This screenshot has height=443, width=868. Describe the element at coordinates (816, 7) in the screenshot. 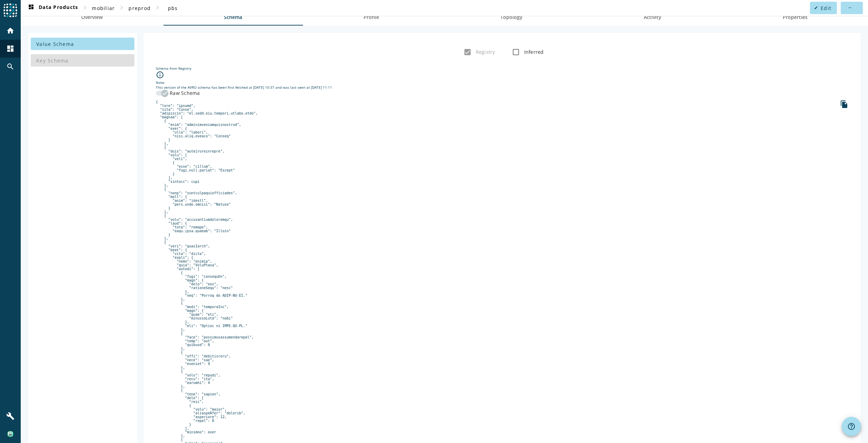

I see `mat-icon: edit` at that location.